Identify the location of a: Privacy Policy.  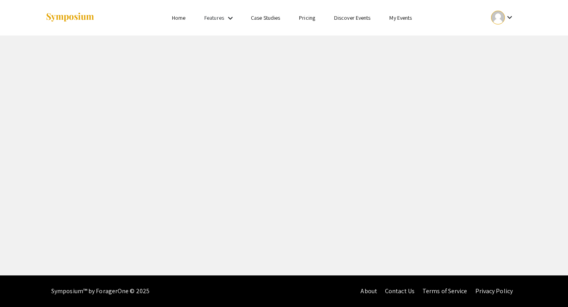
(494, 291).